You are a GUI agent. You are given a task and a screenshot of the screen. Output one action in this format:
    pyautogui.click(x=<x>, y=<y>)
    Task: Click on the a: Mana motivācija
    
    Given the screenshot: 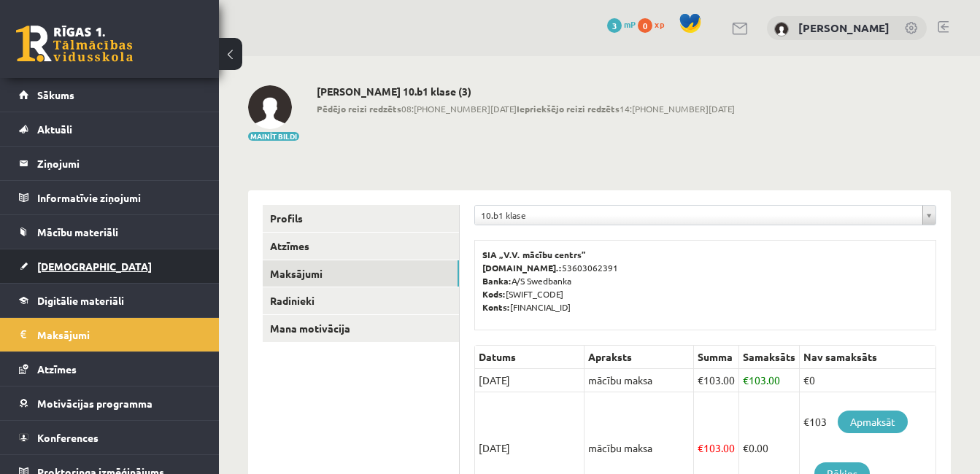 What is the action you would take?
    pyautogui.click(x=360, y=328)
    